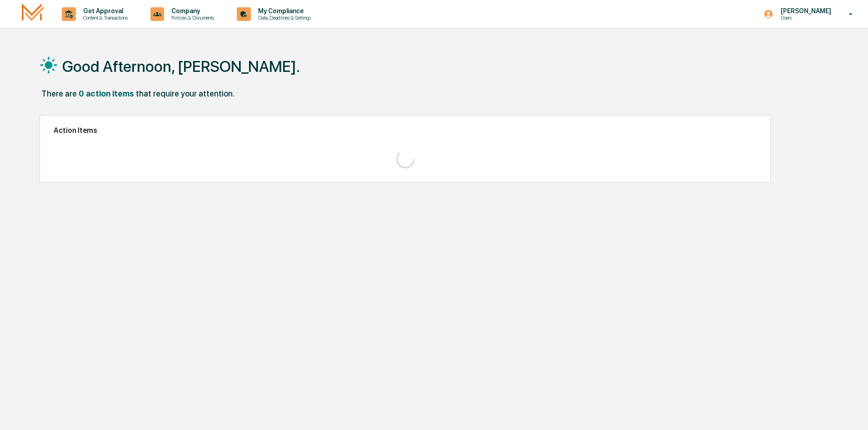 Image resolution: width=868 pixels, height=430 pixels. Describe the element at coordinates (59, 93) in the screenshot. I see `div: There are` at that location.